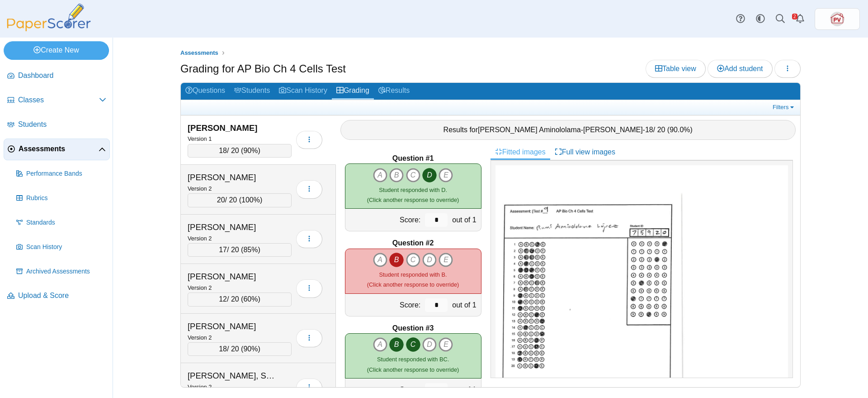 The width and height of the screenshot is (868, 398). Describe the element at coordinates (221, 200) in the screenshot. I see `span: 20` at that location.